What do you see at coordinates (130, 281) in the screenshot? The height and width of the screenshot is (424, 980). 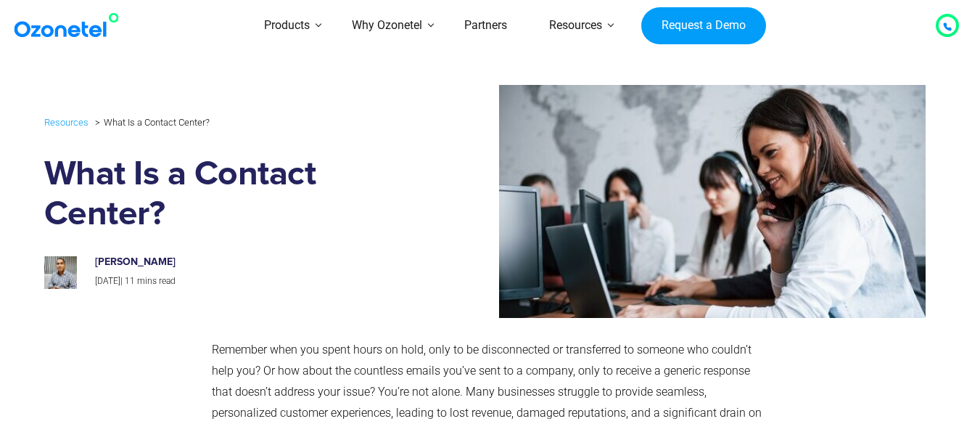 I see `span: 11` at bounding box center [130, 281].